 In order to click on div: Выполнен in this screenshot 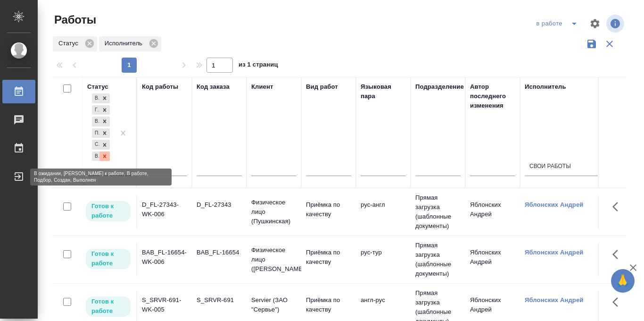, I will do `click(95, 156)`.